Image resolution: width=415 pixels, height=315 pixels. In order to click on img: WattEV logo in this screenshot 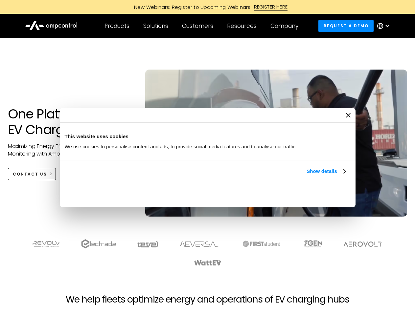, I will do `click(208, 263)`.